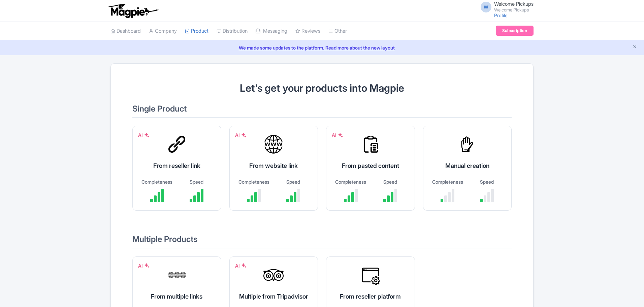 The width and height of the screenshot is (644, 307). I want to click on img: logo-ab69f6fb50320c5b225c76a69d11143b.png, so click(133, 11).